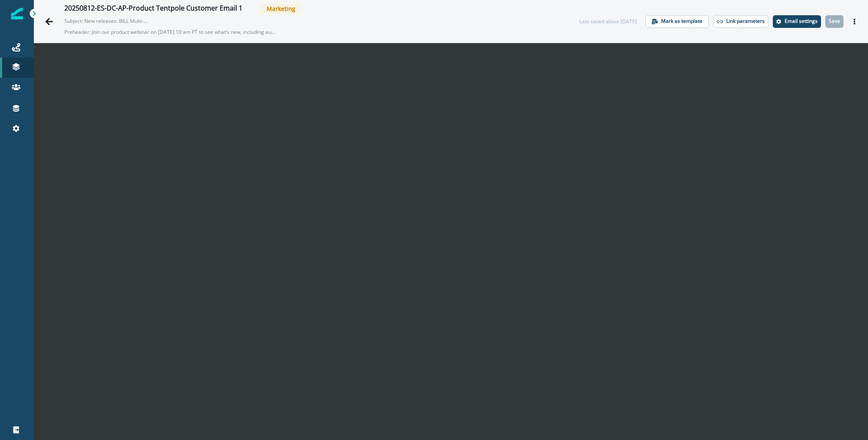  I want to click on button: Save, so click(834, 21).